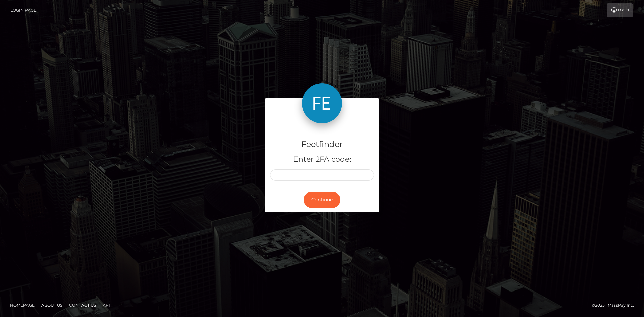  I want to click on h5: Enter 2FA code:, so click(322, 159).